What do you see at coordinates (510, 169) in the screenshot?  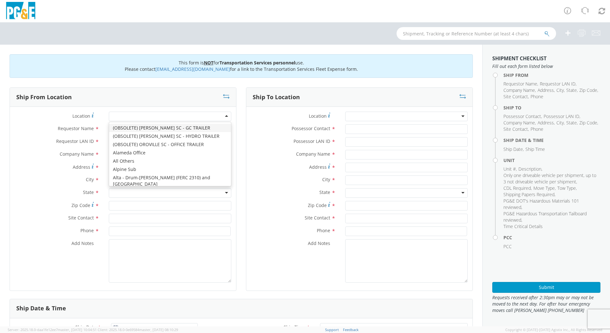 I see `span: Unit #` at bounding box center [510, 169].